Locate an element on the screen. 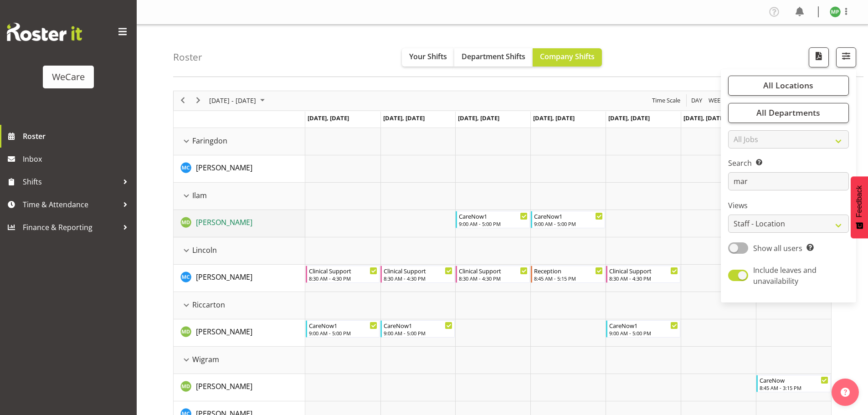 This screenshot has height=415, width=868. button: Timeline Day is located at coordinates (696, 100).